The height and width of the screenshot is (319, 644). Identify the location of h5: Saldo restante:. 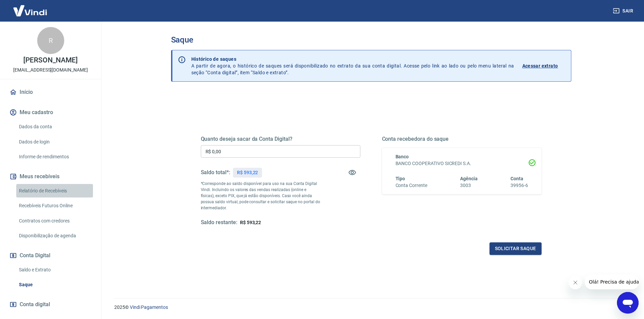
(219, 222).